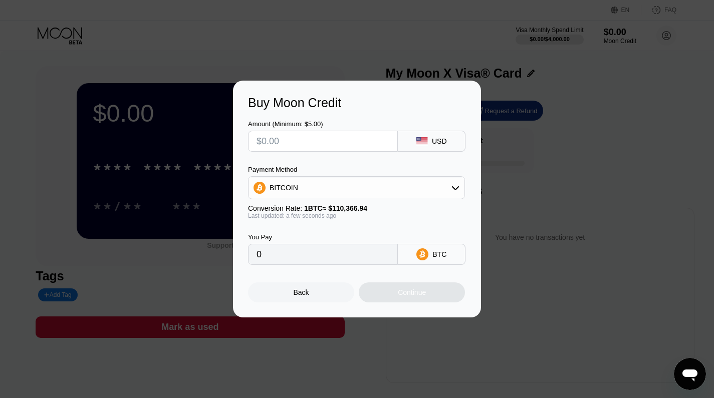 Image resolution: width=714 pixels, height=398 pixels. Describe the element at coordinates (356, 169) in the screenshot. I see `div: Payment Method` at that location.